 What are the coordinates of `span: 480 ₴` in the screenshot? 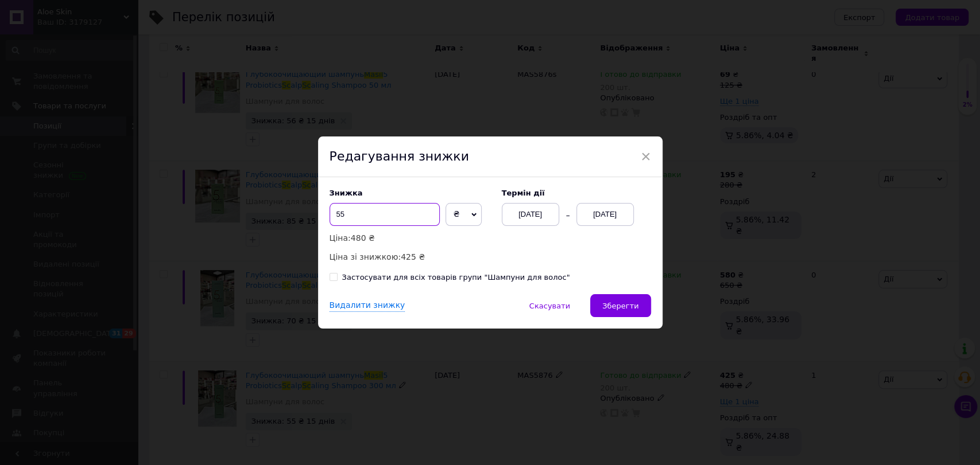 It's located at (363, 238).